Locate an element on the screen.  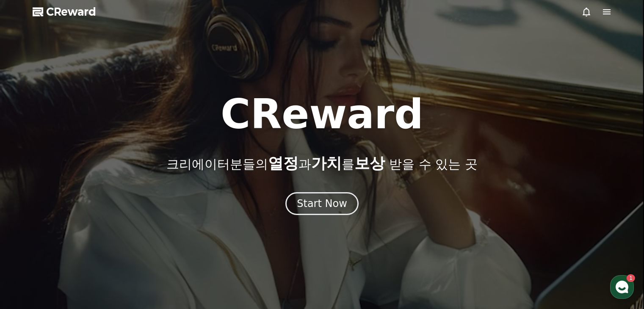
span: 열정 is located at coordinates (283, 163).